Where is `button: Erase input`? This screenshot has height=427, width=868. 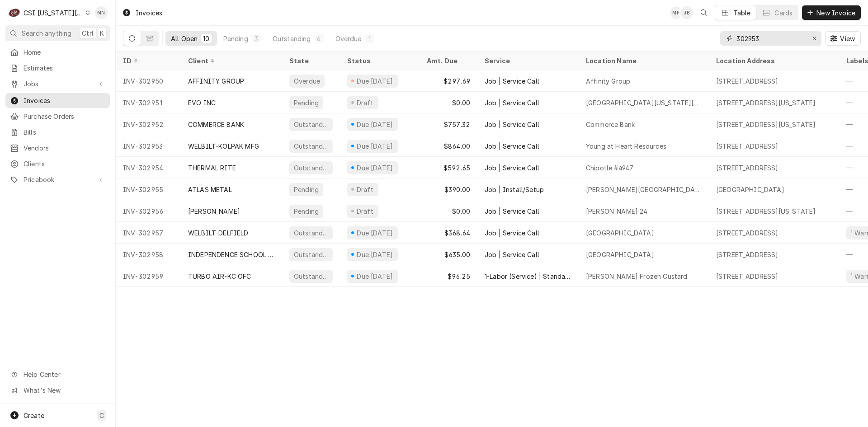 button: Erase input is located at coordinates (814, 39).